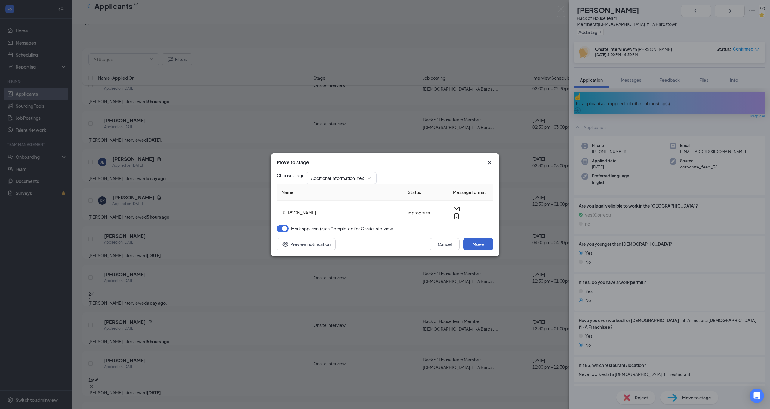 The height and width of the screenshot is (409, 770). What do you see at coordinates (445, 244) in the screenshot?
I see `button: Cancel` at bounding box center [445, 244].